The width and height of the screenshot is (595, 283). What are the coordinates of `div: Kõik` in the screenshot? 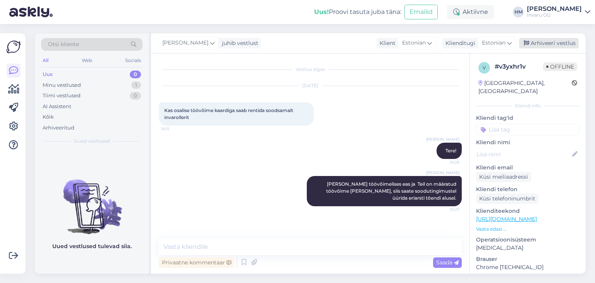 It's located at (48, 117).